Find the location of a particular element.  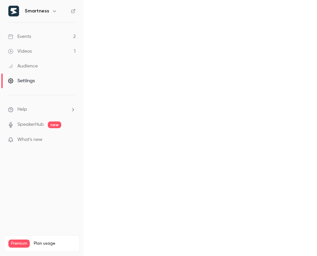

span: new is located at coordinates (55, 125).